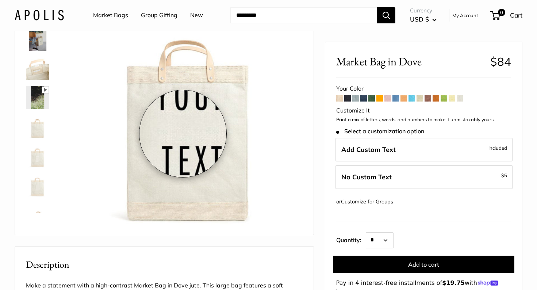 This screenshot has height=290, width=537. What do you see at coordinates (410, 61) in the screenshot?
I see `span: Market Bag in Dove` at bounding box center [410, 61].